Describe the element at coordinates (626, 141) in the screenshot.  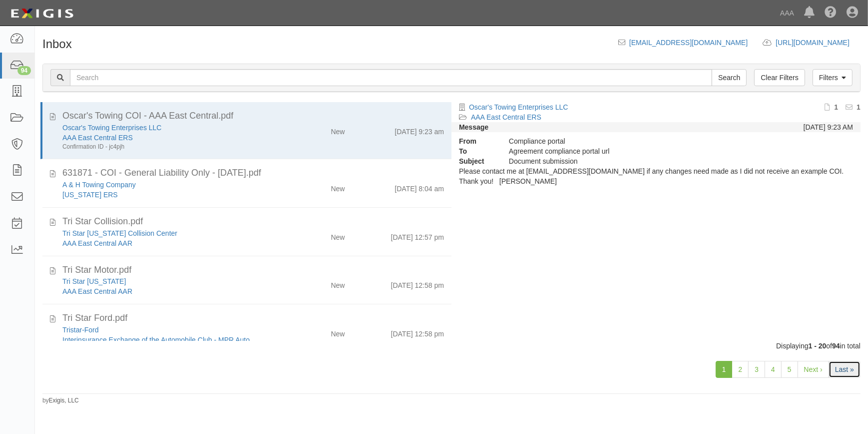
I see `div: Compliance portal` at that location.